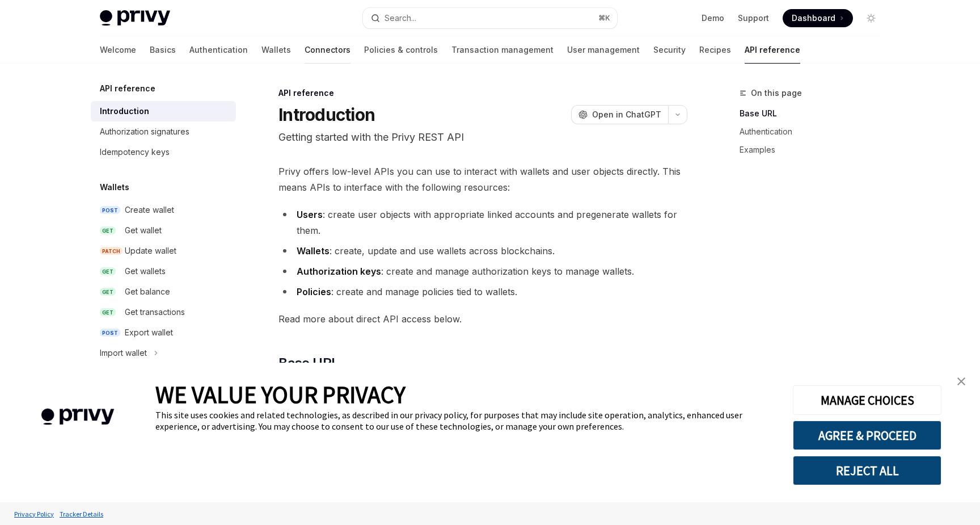  Describe the element at coordinates (483, 138) in the screenshot. I see `p: Getting started with the Privy REST API` at that location.